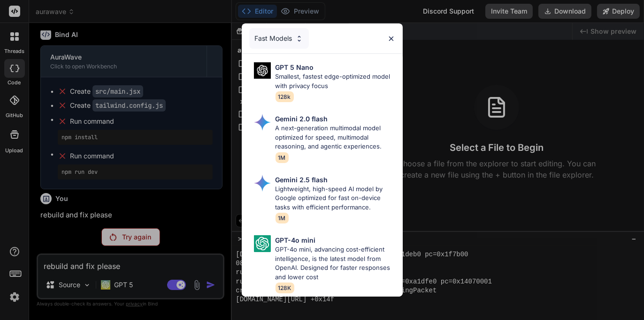  What do you see at coordinates (391, 38) in the screenshot?
I see `img: close` at bounding box center [391, 38].